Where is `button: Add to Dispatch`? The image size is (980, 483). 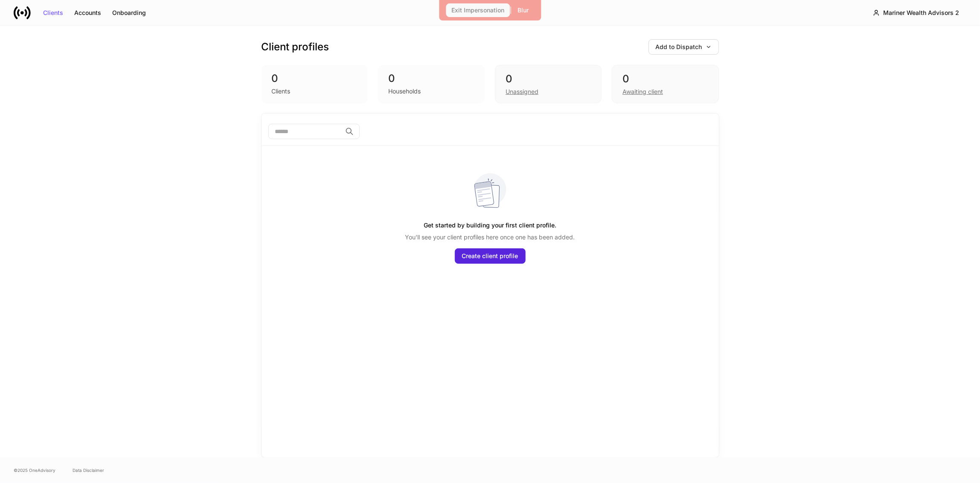
button: Add to Dispatch is located at coordinates (684, 47).